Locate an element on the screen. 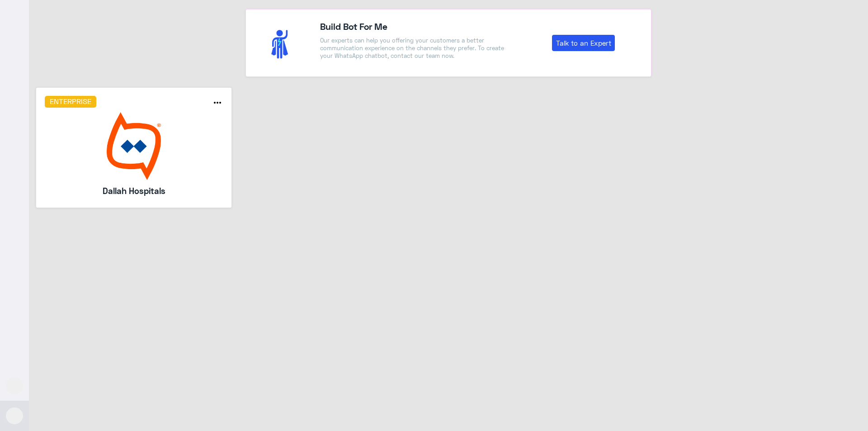  button: more_horiz is located at coordinates (217, 104).